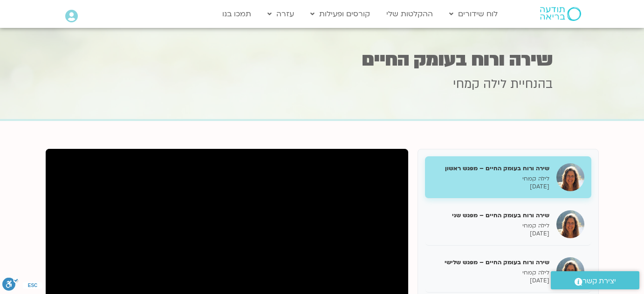  What do you see at coordinates (491, 216) in the screenshot?
I see `h5: שירה ורוח בעומק החיים – מפגש שני` at bounding box center [491, 216].